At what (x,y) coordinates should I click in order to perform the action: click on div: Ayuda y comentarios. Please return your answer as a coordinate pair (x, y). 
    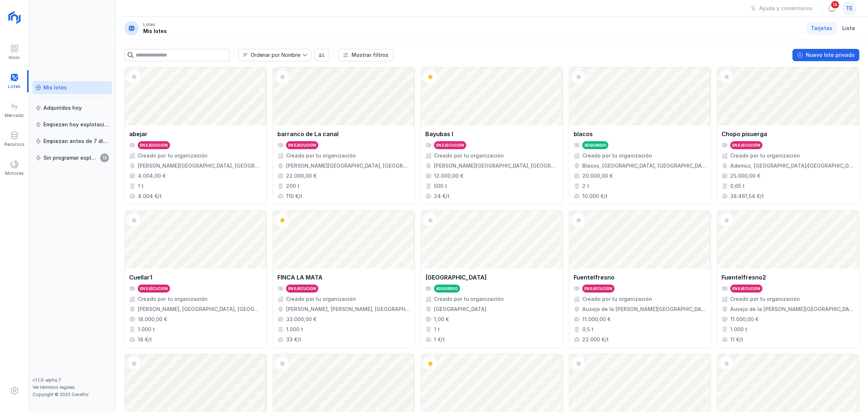
    Looking at the image, I should click on (786, 8).